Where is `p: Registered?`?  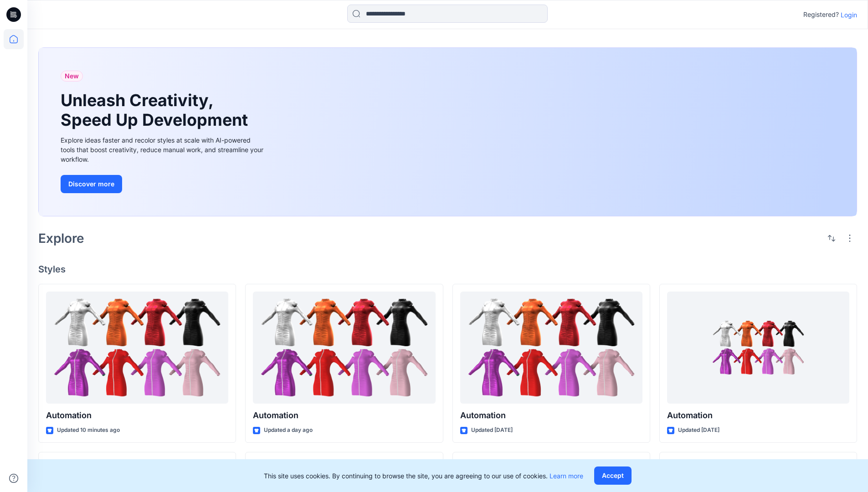 p: Registered? is located at coordinates (821, 14).